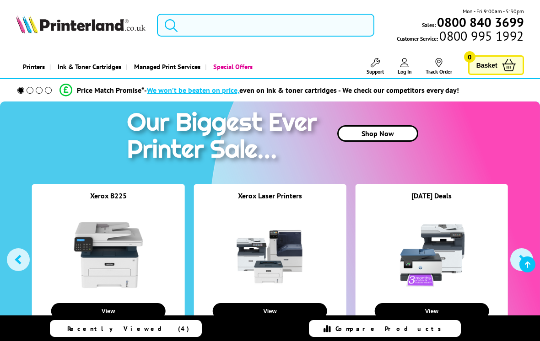  Describe the element at coordinates (81, 24) in the screenshot. I see `img: Printerland Logo` at that location.